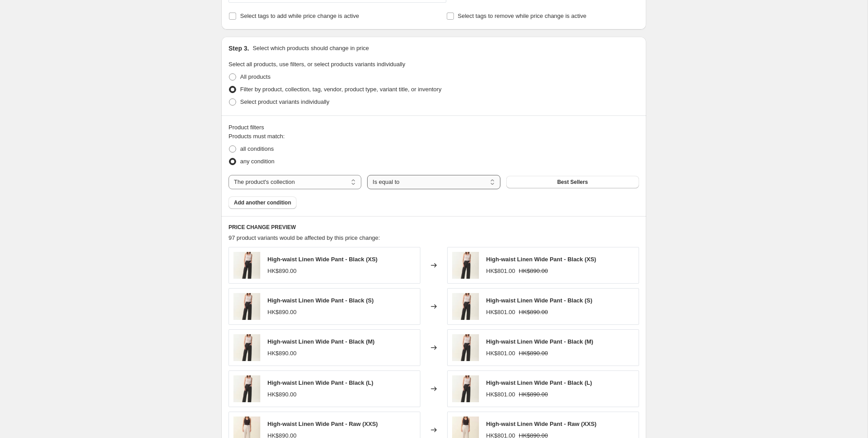  Describe the element at coordinates (255, 76) in the screenshot. I see `span: All products` at that location.